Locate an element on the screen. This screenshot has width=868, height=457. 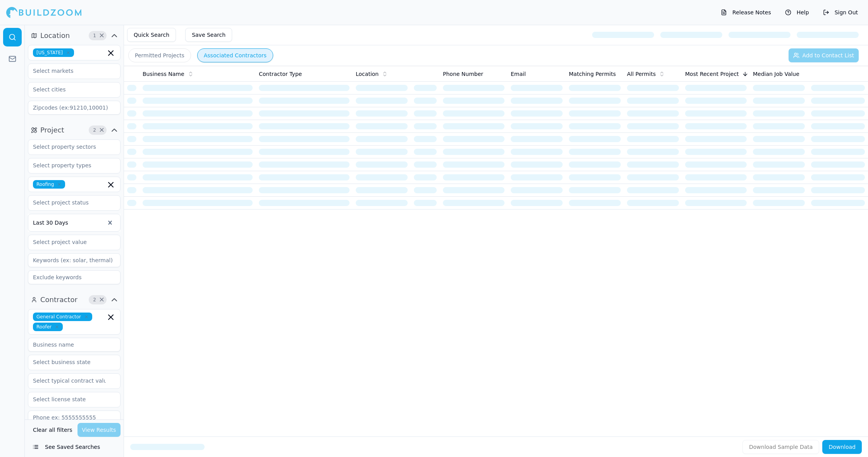
span: All Permits is located at coordinates (642, 74).